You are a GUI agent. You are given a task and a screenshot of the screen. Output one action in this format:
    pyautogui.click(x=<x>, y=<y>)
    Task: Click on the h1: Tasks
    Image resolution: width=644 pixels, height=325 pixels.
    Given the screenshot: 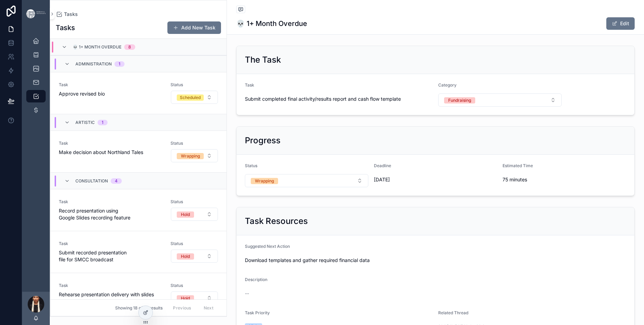 What is the action you would take?
    pyautogui.click(x=65, y=28)
    